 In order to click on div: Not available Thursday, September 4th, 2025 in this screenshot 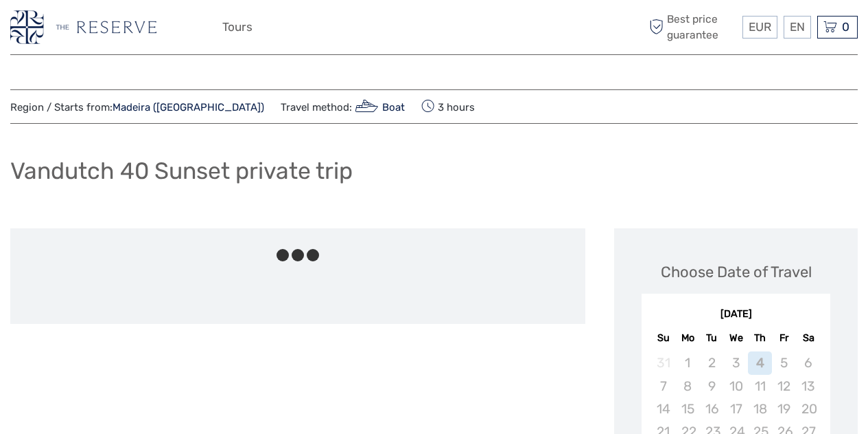, I will do `click(760, 362)`.